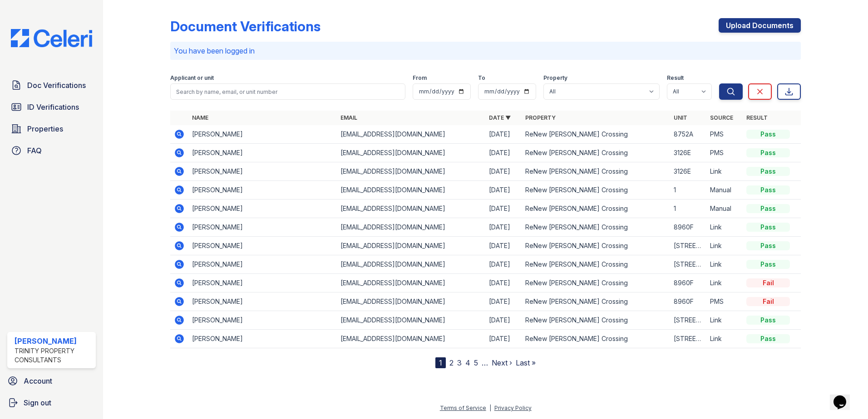  I want to click on a: Doc Verifications, so click(51, 85).